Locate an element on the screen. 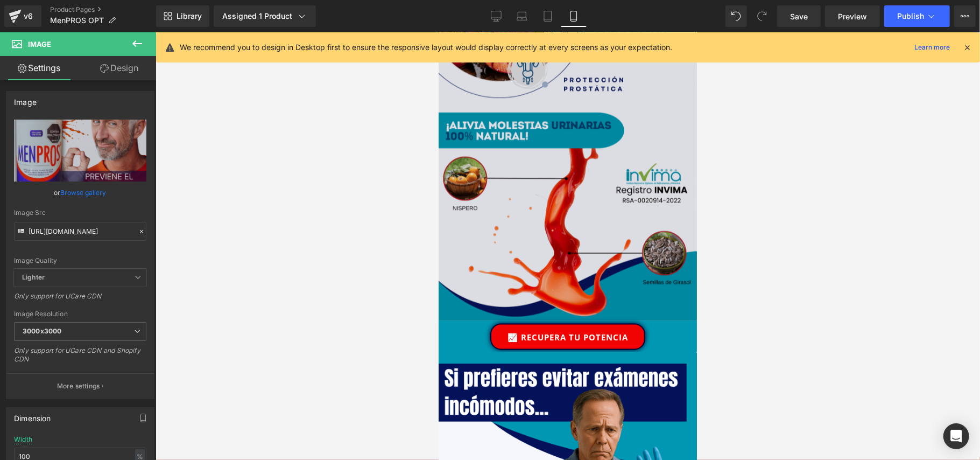 This screenshot has width=980, height=460. div: Only support for UCare CDN is located at coordinates (80, 299).